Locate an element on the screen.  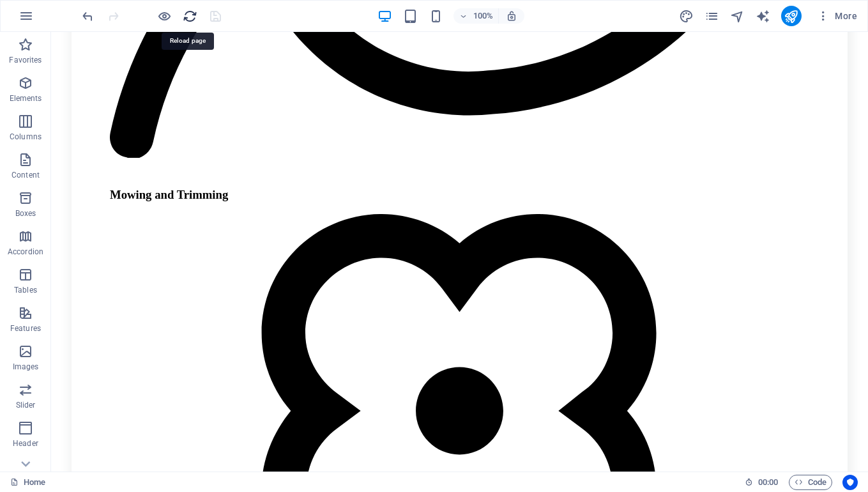
p: Slider is located at coordinates (26, 405).